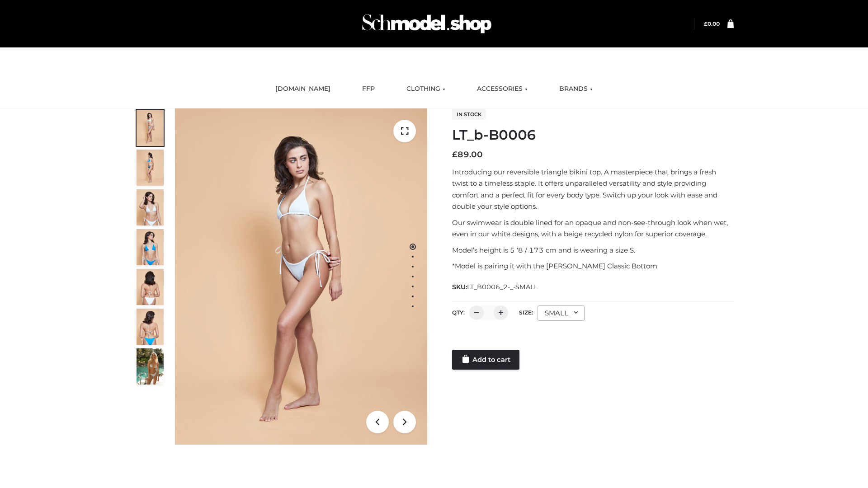  I want to click on a: ACCESSORIES, so click(502, 89).